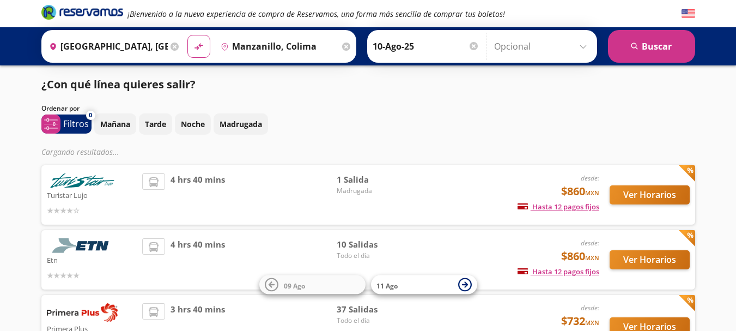 Image resolution: width=736 pixels, height=331 pixels. What do you see at coordinates (92, 195) in the screenshot?
I see `p: Turistar Lujo` at bounding box center [92, 195].